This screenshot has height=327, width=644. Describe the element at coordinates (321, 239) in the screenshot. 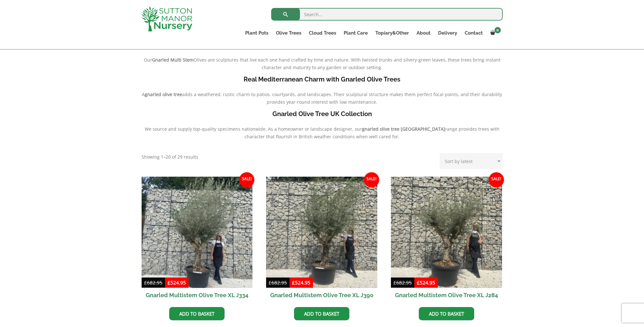

I see `a: Sale! Gnarled Multistem Olive Tree XL J390` at that location.